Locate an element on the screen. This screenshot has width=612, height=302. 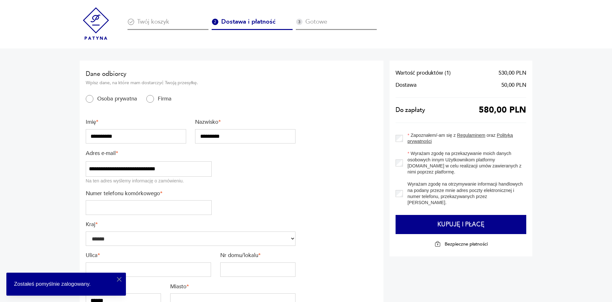
span: Do zapłaty is located at coordinates (410, 110).